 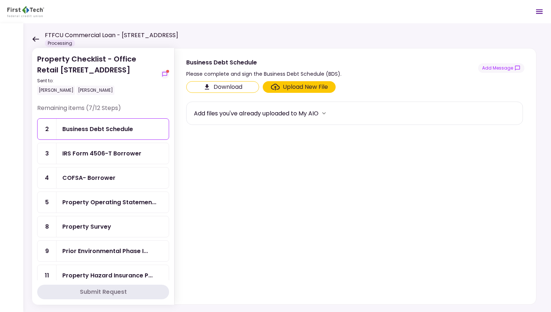 I want to click on div: Processing, so click(x=60, y=43).